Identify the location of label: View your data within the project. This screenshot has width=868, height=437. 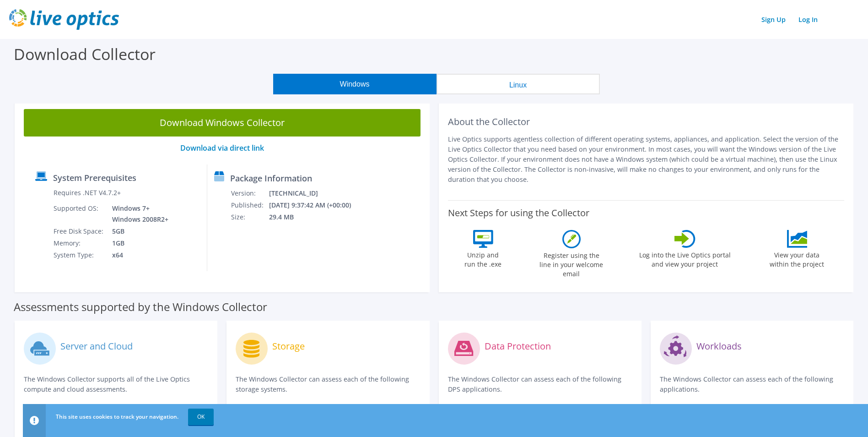
(797, 258).